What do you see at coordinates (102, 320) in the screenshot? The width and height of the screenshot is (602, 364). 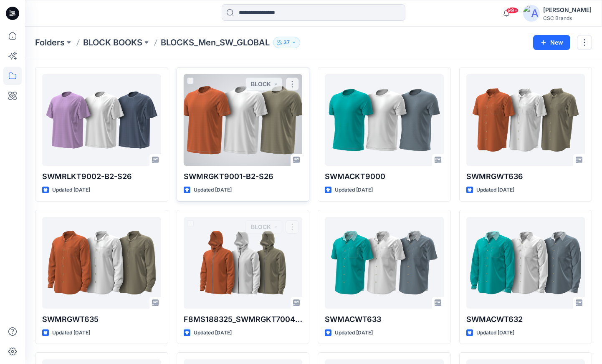 I see `p: SWMRGWT635` at bounding box center [102, 320].